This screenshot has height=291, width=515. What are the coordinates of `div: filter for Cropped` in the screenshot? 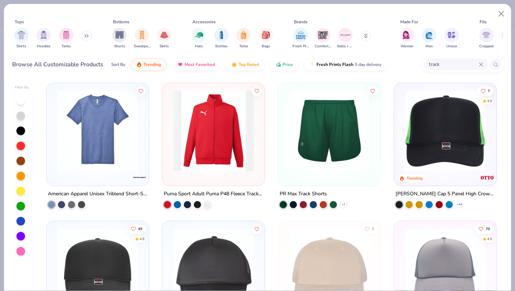 It's located at (487, 38).